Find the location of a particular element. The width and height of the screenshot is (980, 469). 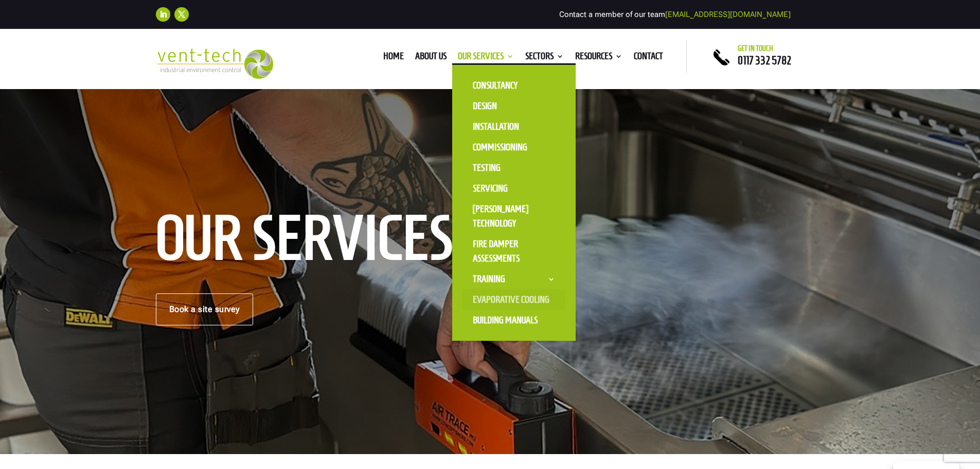

a: Consultancy is located at coordinates (514, 86).